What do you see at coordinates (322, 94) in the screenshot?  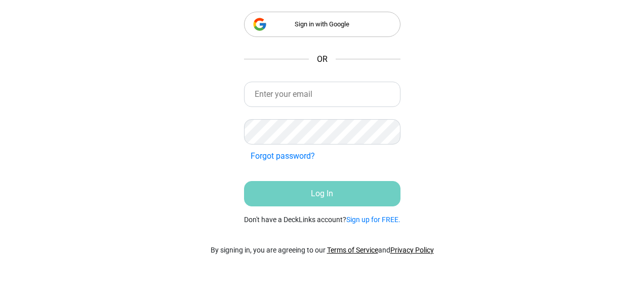 I see `input: Enter your email` at bounding box center [322, 94].